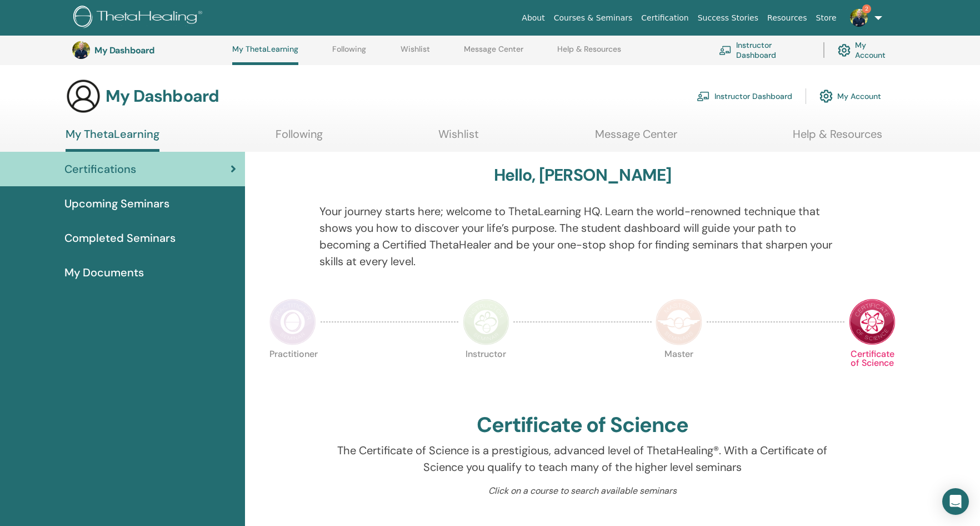 This screenshot has height=526, width=980. What do you see at coordinates (139, 18) in the screenshot?
I see `img: logo.png` at bounding box center [139, 18].